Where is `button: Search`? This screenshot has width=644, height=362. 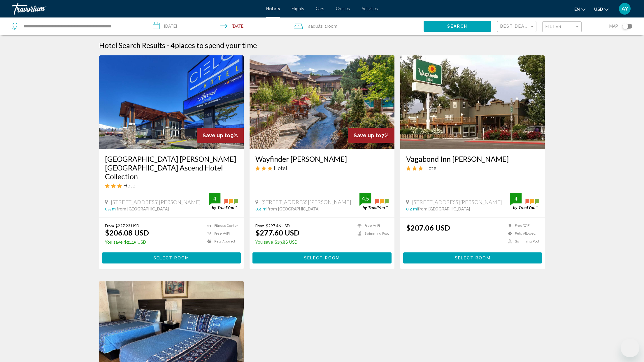
button: Search is located at coordinates (457, 26).